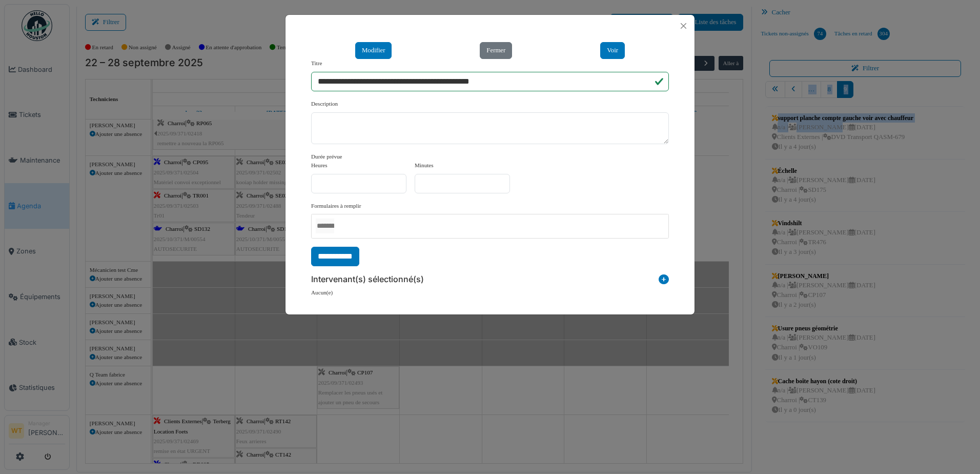 This screenshot has width=980, height=474. What do you see at coordinates (367, 279) in the screenshot?
I see `h6: Intervenant(s) sélectionné(s)` at bounding box center [367, 279].